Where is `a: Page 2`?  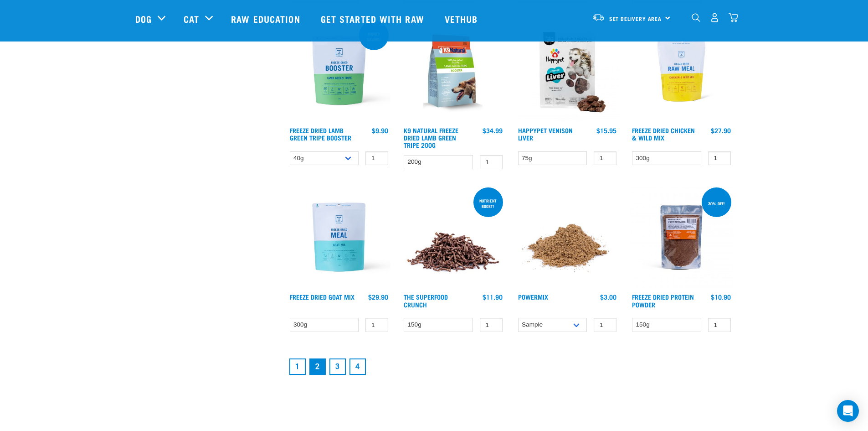
a: Page 2 is located at coordinates (318, 366).